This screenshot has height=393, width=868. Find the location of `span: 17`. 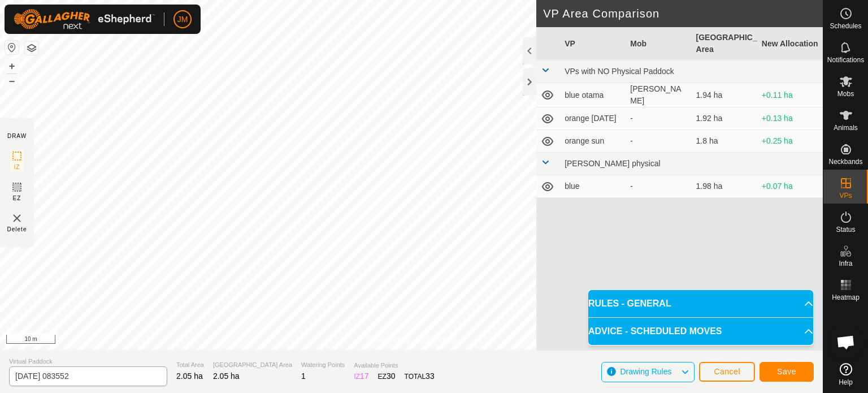

span: 17 is located at coordinates (364, 376).